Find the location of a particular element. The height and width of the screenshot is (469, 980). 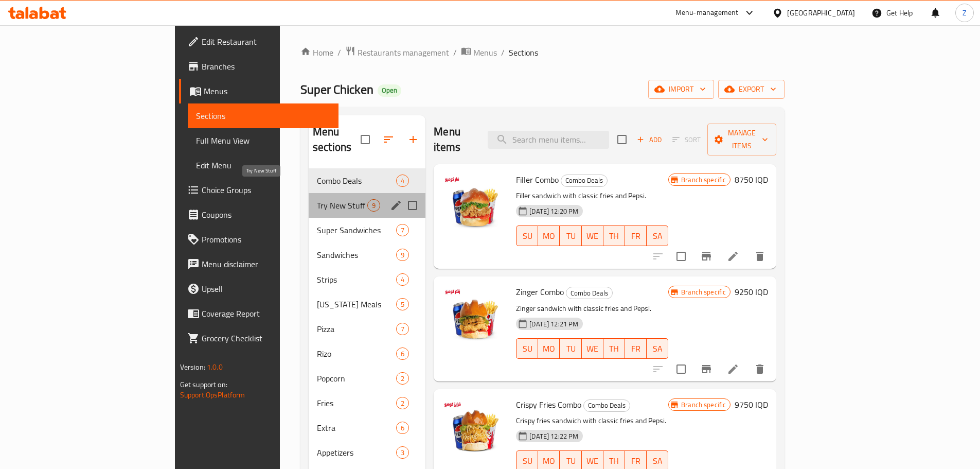

a: Grocery Checklist is located at coordinates (259, 338).